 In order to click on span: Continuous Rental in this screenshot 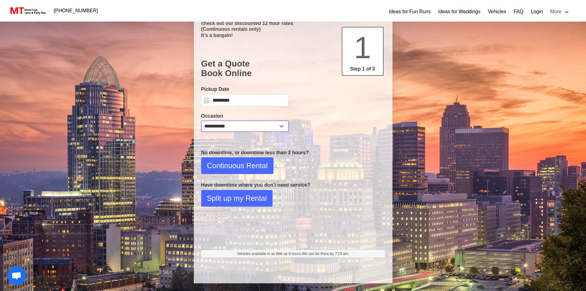, I will do `click(237, 166)`.